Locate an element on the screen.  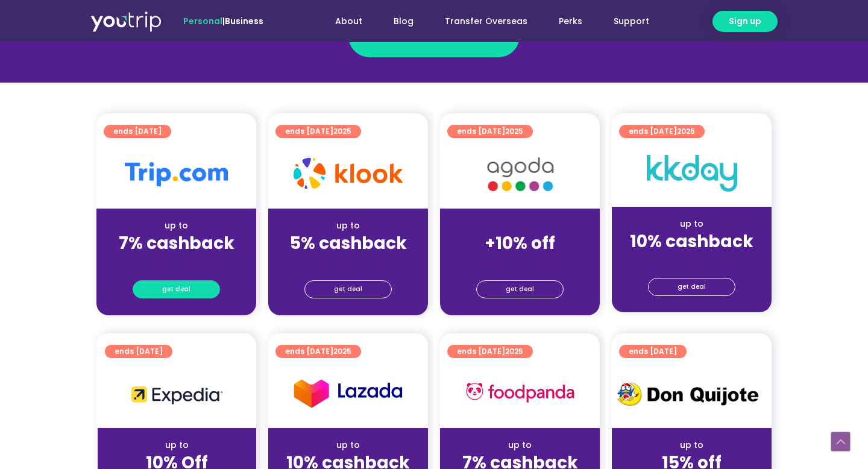
a: Support is located at coordinates (631, 21).